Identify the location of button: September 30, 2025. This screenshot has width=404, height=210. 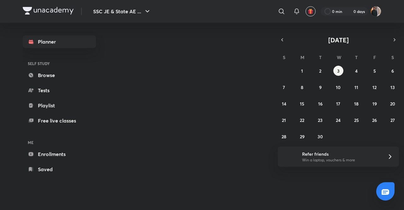
(320, 136).